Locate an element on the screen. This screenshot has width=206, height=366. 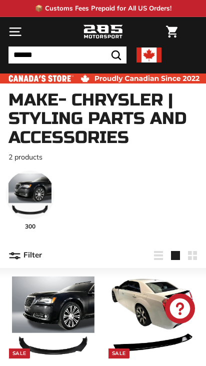
img: chrysler 300 spoiler is located at coordinates (153, 318).